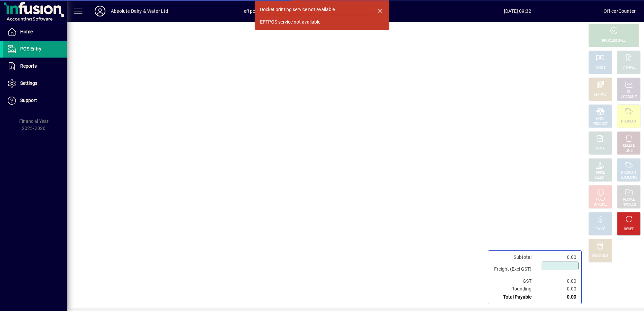 This screenshot has width=644, height=311. What do you see at coordinates (613, 41) in the screenshot?
I see `div: PROCESS SALE` at bounding box center [613, 41].